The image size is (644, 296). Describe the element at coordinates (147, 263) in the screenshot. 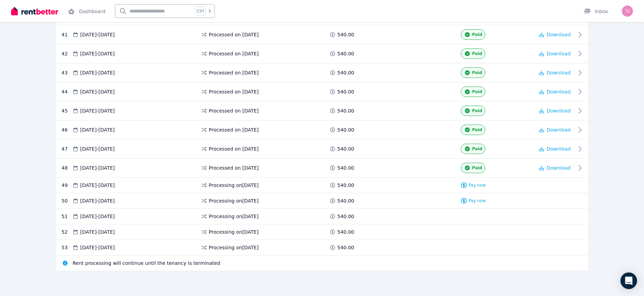

I see `span: Rent processing will continue until the tenancy is terminated` at that location.